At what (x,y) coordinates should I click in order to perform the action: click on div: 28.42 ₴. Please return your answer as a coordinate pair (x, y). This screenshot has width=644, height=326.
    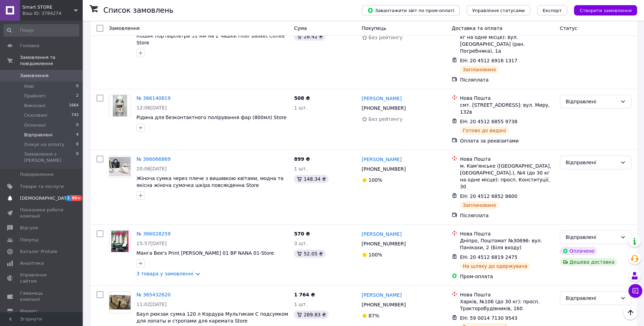
    Looking at the image, I should click on (309, 36).